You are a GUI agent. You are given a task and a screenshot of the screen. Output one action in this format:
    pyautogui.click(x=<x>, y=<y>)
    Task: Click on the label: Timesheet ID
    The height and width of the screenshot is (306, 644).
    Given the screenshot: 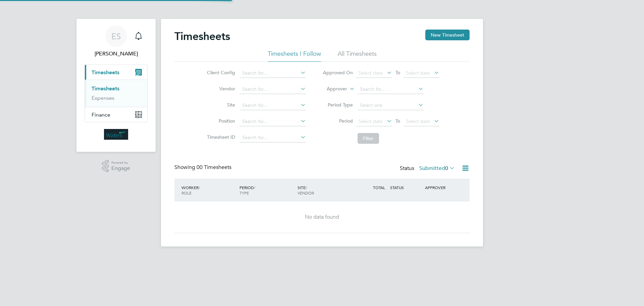 What is the action you would take?
    pyautogui.click(x=220, y=137)
    